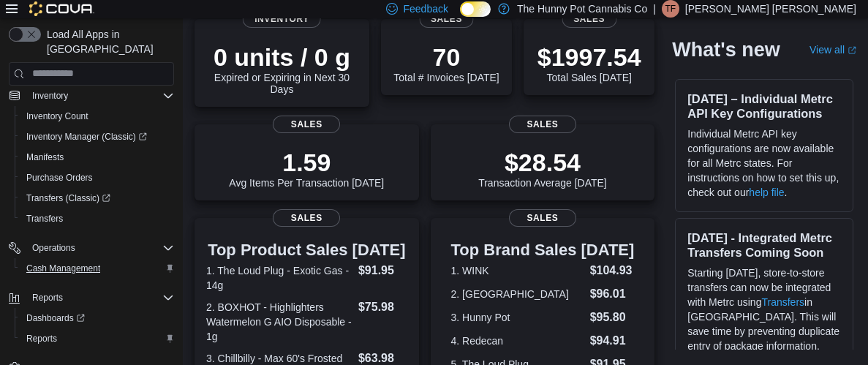 This screenshot has height=365, width=868. I want to click on p: 70, so click(446, 57).